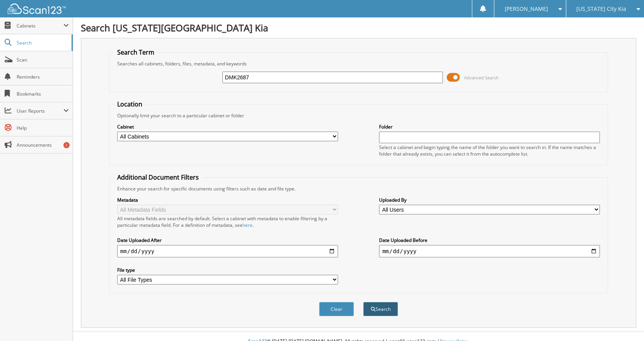 Image resolution: width=644 pixels, height=341 pixels. I want to click on input: end, so click(490, 251).